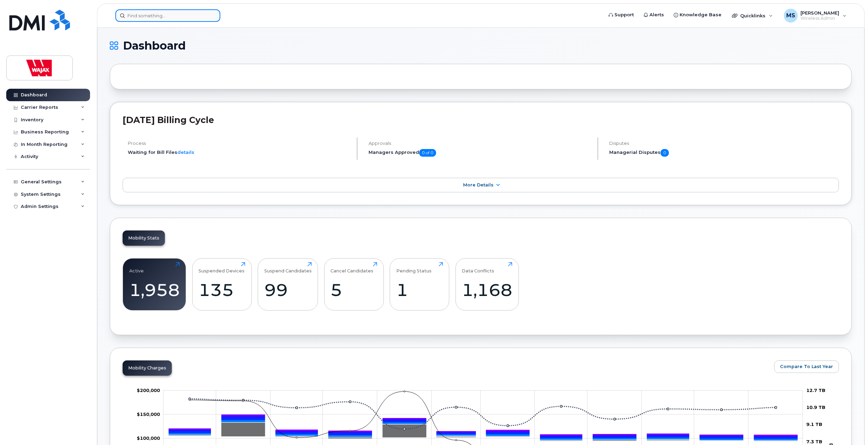 This screenshot has width=868, height=445. Describe the element at coordinates (482, 429) in the screenshot. I see `g: GST` at that location.